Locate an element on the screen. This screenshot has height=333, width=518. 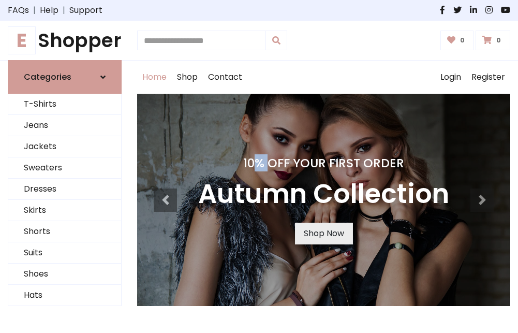
a: EShopper is located at coordinates (65, 40).